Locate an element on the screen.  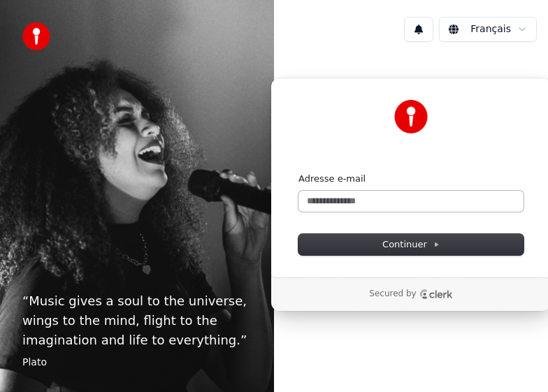
p: “ Music gives a soul to the universe, wings to the mind, flight to the imagination and life to ev... is located at coordinates (137, 320).